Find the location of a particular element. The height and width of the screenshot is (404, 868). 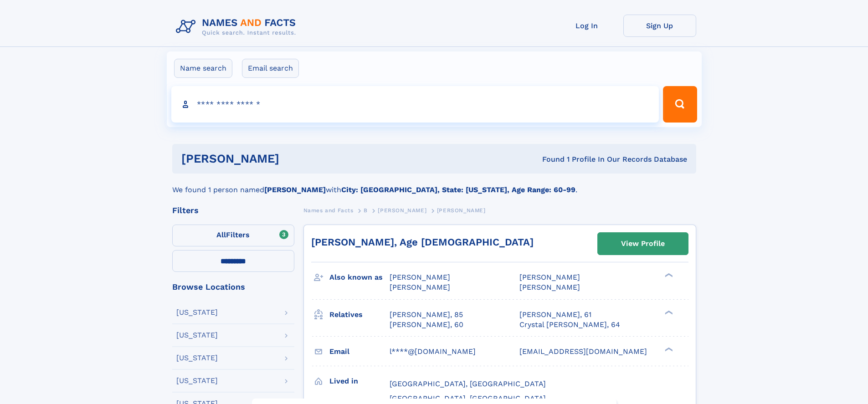

h3: Also known as is located at coordinates (360, 277).